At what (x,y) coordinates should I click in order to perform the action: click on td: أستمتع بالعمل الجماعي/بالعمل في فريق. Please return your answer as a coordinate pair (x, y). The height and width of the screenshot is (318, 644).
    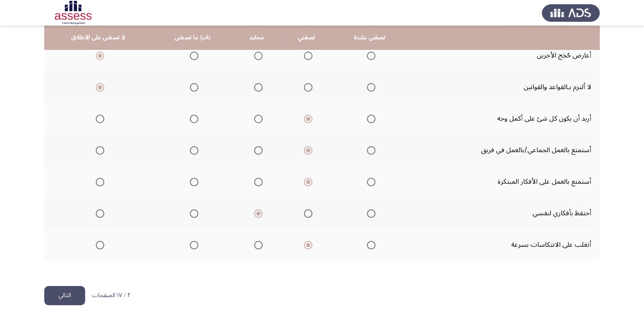
    Looking at the image, I should click on (503, 150).